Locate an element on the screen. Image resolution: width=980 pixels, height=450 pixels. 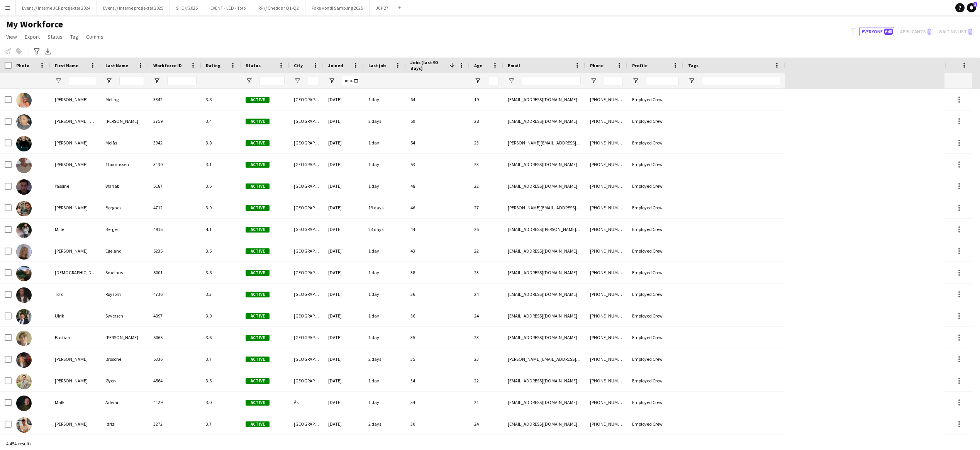
a: Comms is located at coordinates (94, 37).